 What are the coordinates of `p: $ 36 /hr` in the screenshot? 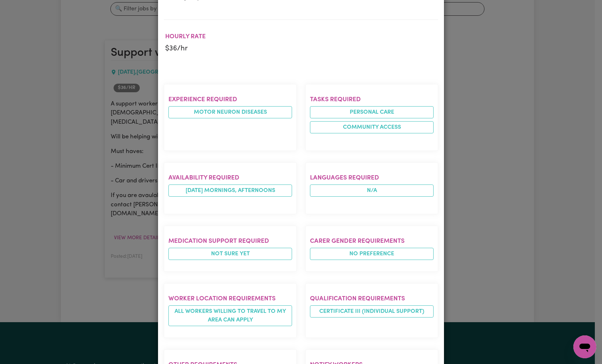 It's located at (185, 49).